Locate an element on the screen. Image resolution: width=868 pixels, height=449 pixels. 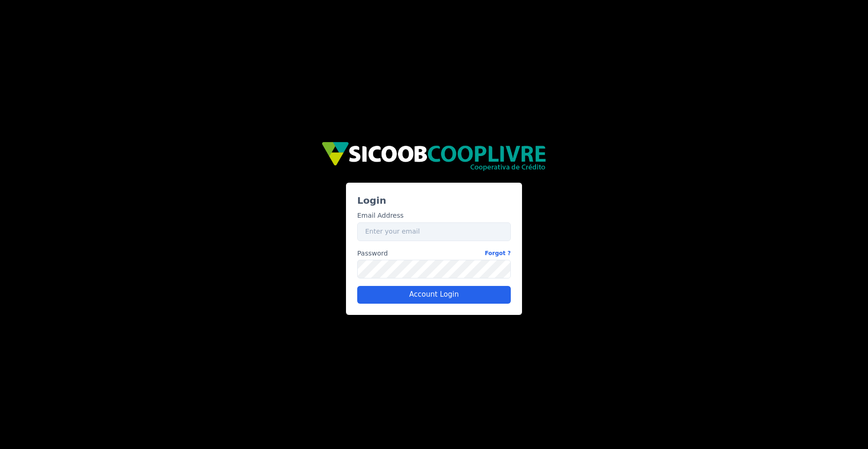
label: Email Address is located at coordinates (380, 216).